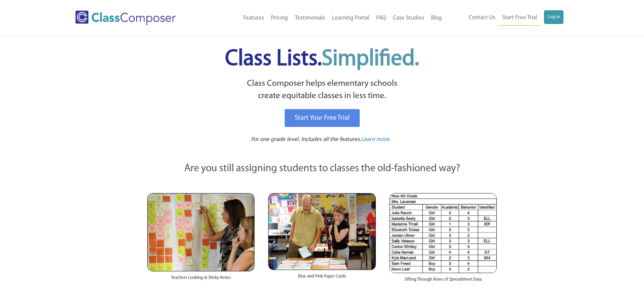 This screenshot has height=306, width=644. I want to click on a: FAQ, so click(381, 18).